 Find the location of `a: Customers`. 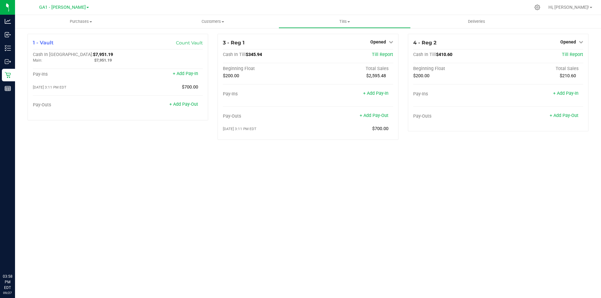

a: Customers is located at coordinates (212, 22).